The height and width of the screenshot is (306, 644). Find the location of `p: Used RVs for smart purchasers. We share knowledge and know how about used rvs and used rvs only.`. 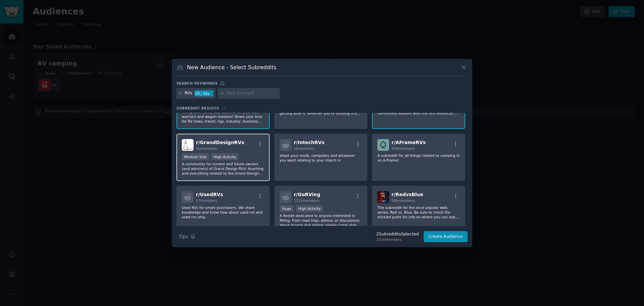

p: Used RVs for smart purchasers. We share knowledge and know how about used rvs and used rvs only. is located at coordinates (223, 212).